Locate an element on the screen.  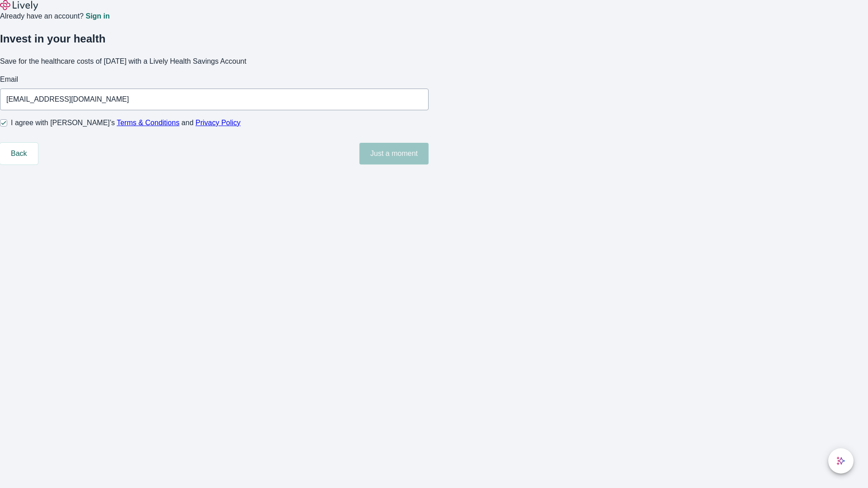
svg: Lively AI Assistant is located at coordinates (841, 461).